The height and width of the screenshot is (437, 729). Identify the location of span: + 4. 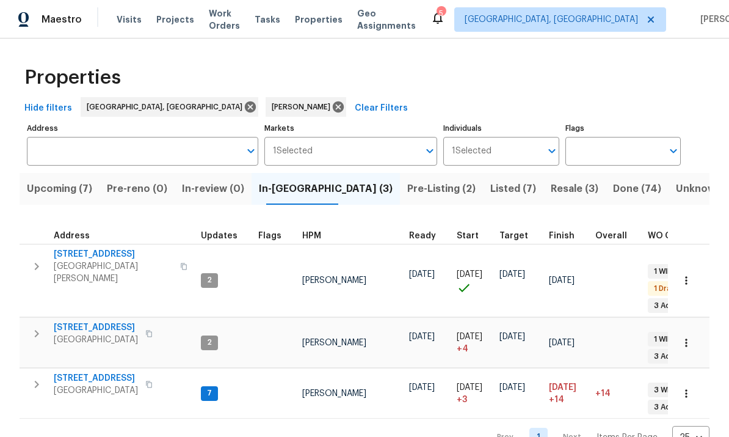
(462, 349).